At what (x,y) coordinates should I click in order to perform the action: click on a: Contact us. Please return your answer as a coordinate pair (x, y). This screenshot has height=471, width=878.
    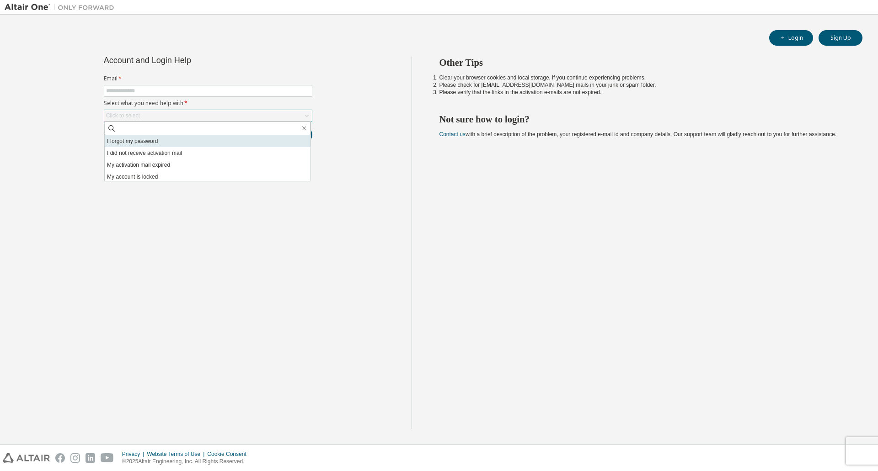
    Looking at the image, I should click on (452, 134).